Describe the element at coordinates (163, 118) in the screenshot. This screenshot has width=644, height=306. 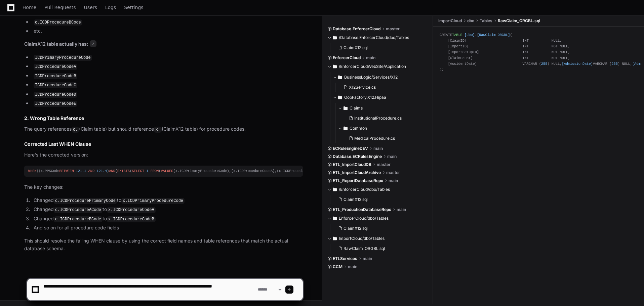
I see `h2: 2. Wrong Table Reference` at that location.